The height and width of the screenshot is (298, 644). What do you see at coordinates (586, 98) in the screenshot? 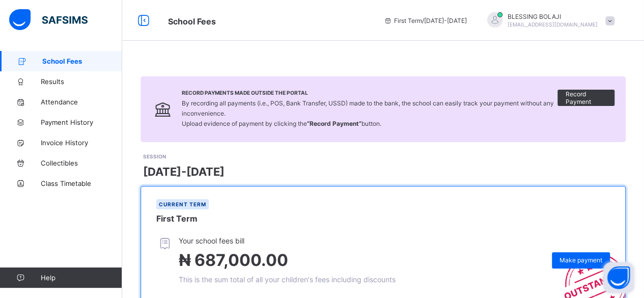
I see `span: Record Payment` at bounding box center [586, 98].